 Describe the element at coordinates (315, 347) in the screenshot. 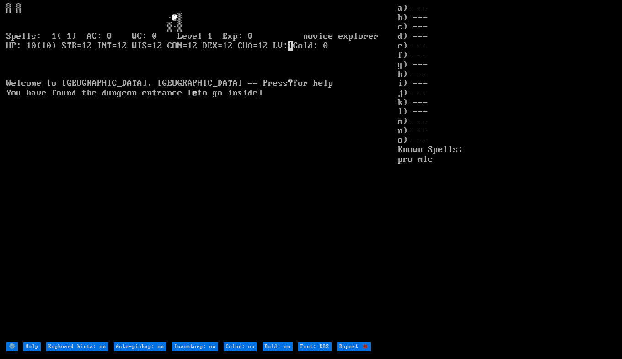

I see `input: Font: DOS` at that location.